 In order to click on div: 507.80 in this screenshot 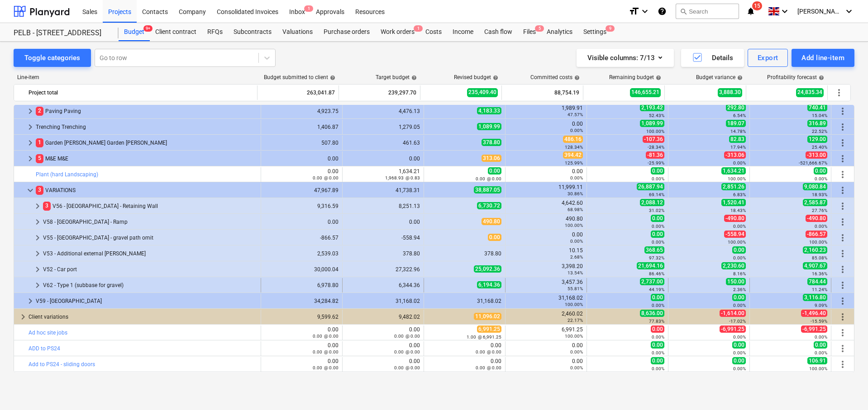, I will do `click(302, 143)`.